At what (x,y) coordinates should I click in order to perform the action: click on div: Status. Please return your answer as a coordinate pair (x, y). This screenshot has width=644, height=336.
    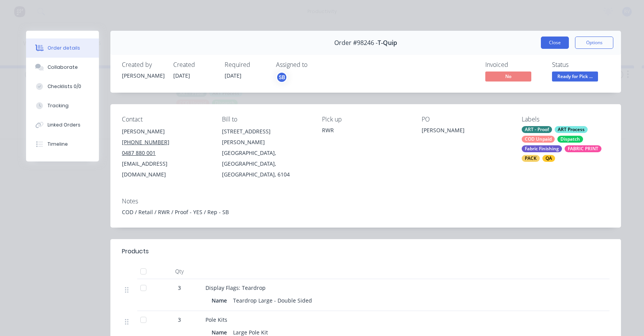
    Looking at the image, I should click on (581, 65).